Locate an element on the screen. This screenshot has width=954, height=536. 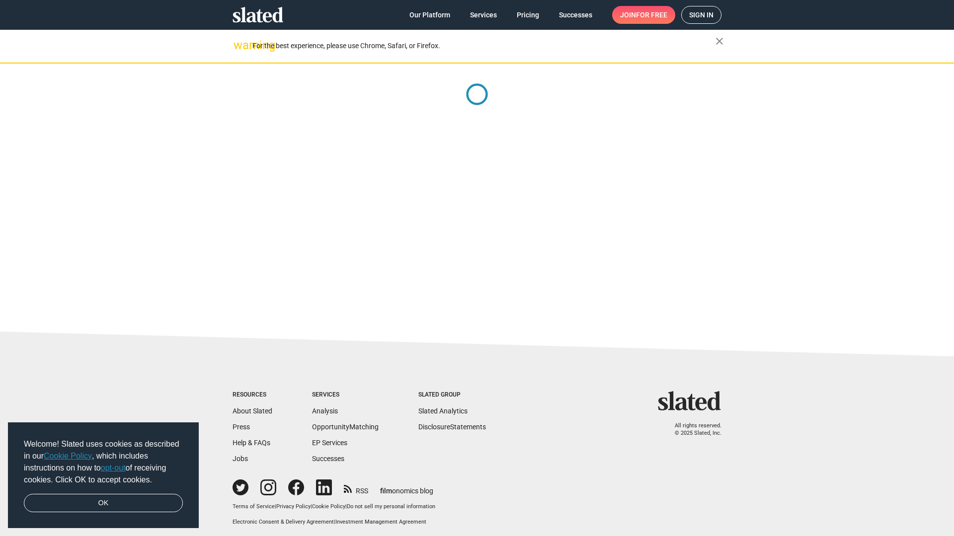
a: RSS is located at coordinates (356, 488).